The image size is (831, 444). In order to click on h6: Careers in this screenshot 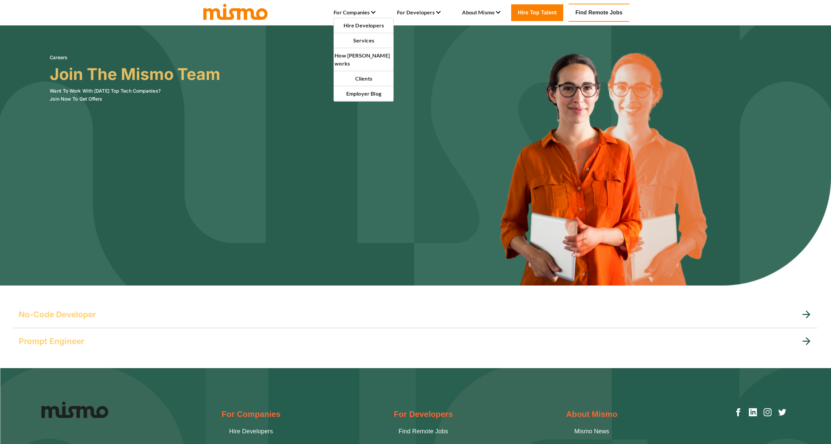, I will do `click(135, 57)`.